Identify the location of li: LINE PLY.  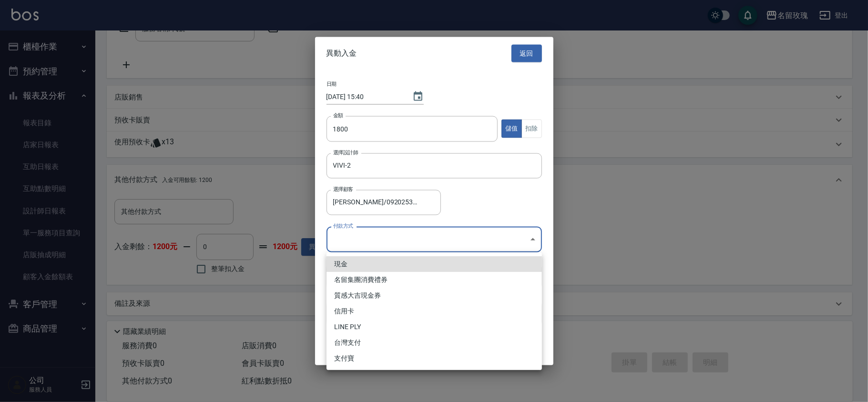
(434, 327).